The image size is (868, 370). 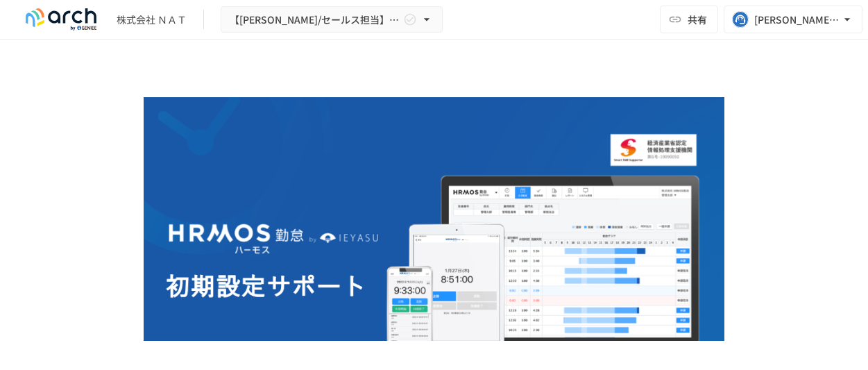 I want to click on span: 共有, so click(x=697, y=19).